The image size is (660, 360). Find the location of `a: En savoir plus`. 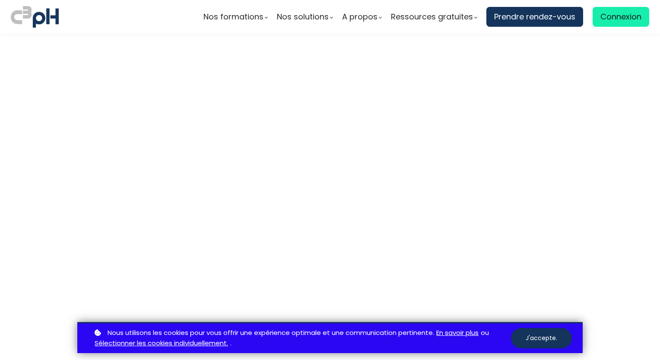

a: En savoir plus is located at coordinates (457, 333).